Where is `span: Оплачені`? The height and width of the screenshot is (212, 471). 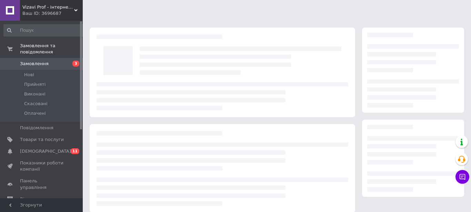
span: Оплачені is located at coordinates (35, 113).